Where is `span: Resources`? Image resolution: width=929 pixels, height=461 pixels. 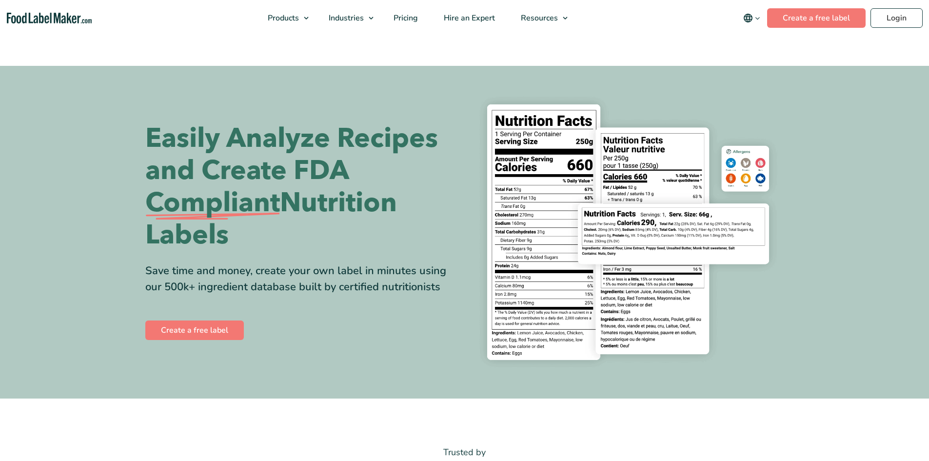 span: Resources is located at coordinates (538, 18).